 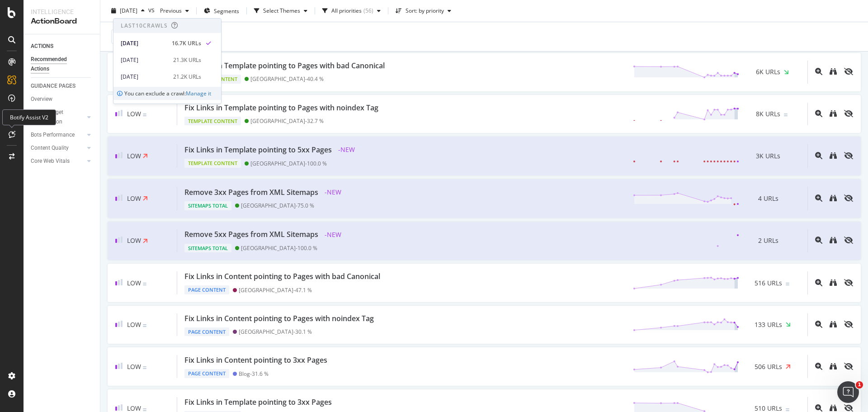 What do you see at coordinates (58, 161) in the screenshot?
I see `a: Core Web Vitals` at bounding box center [58, 161].